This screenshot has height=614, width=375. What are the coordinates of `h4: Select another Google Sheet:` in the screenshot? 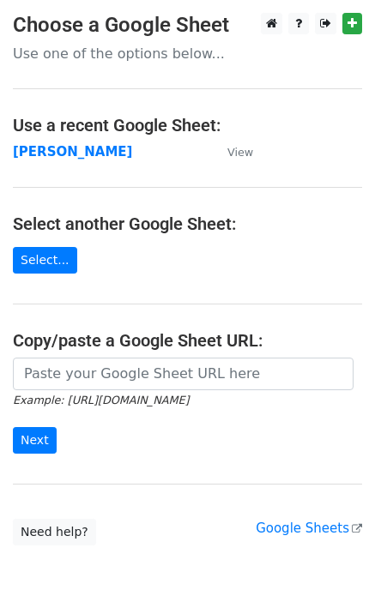 It's located at (187, 224).